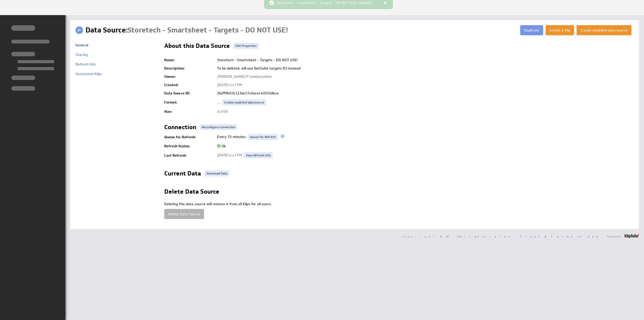  I want to click on td: 2b2ff9b53c113dc57c64cec43533dbce, so click(424, 93).